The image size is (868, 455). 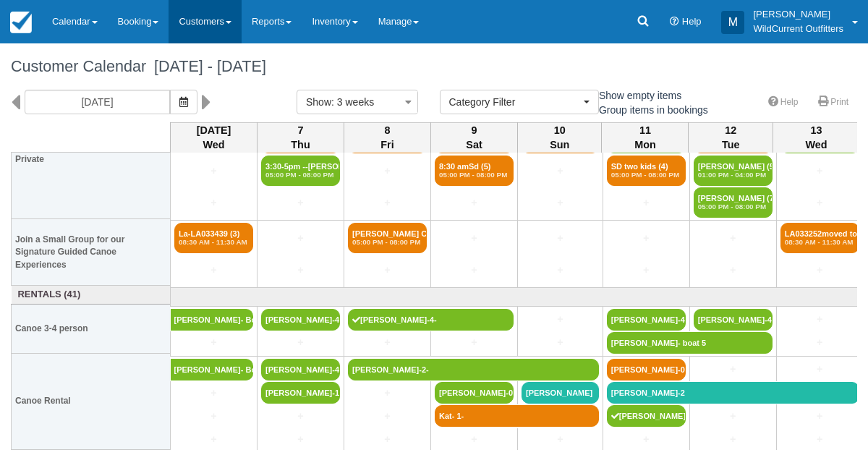 What do you see at coordinates (817, 137) in the screenshot?
I see `th: 13 Wed` at bounding box center [817, 137].